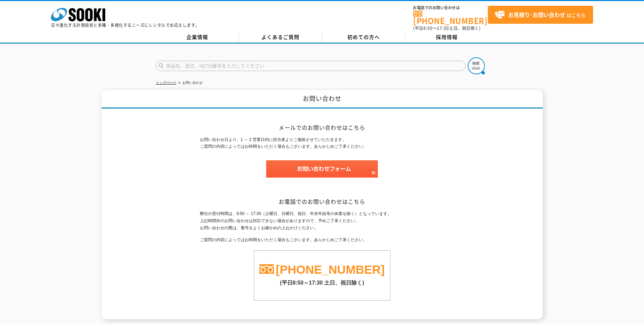 This screenshot has width=644, height=324. Describe the element at coordinates (322, 143) in the screenshot. I see `p: お問い合わせ日より、1 ～ 2 営業日内に担当者よりご連絡させていただきます。 ご質問の内容によってはお時間をいただく場合もございます。あらかじめご了承ください。` at that location.